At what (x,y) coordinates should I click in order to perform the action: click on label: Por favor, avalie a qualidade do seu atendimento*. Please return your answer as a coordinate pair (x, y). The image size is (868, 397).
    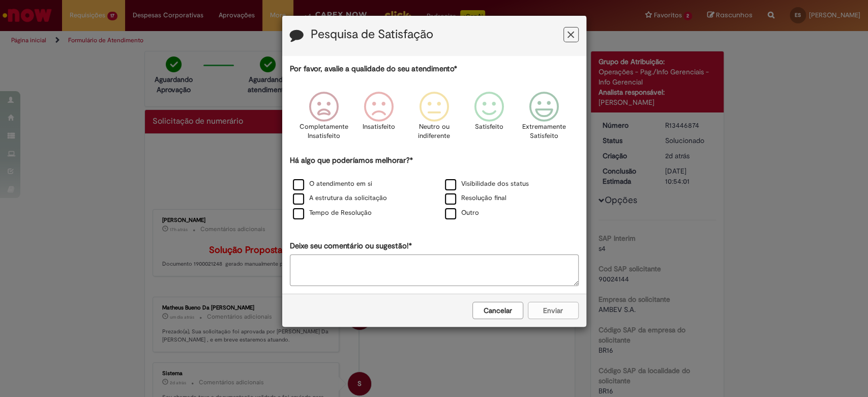
    Looking at the image, I should click on (373, 68).